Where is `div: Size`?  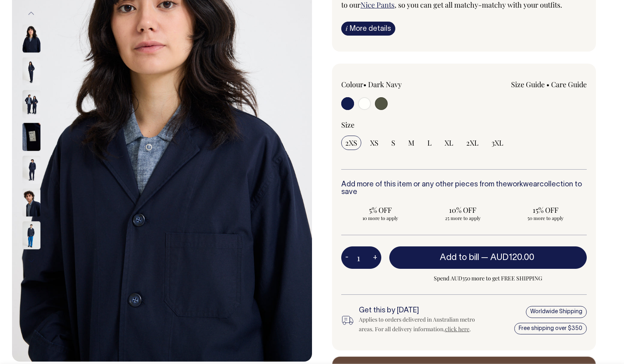 div: Size is located at coordinates (464, 125).